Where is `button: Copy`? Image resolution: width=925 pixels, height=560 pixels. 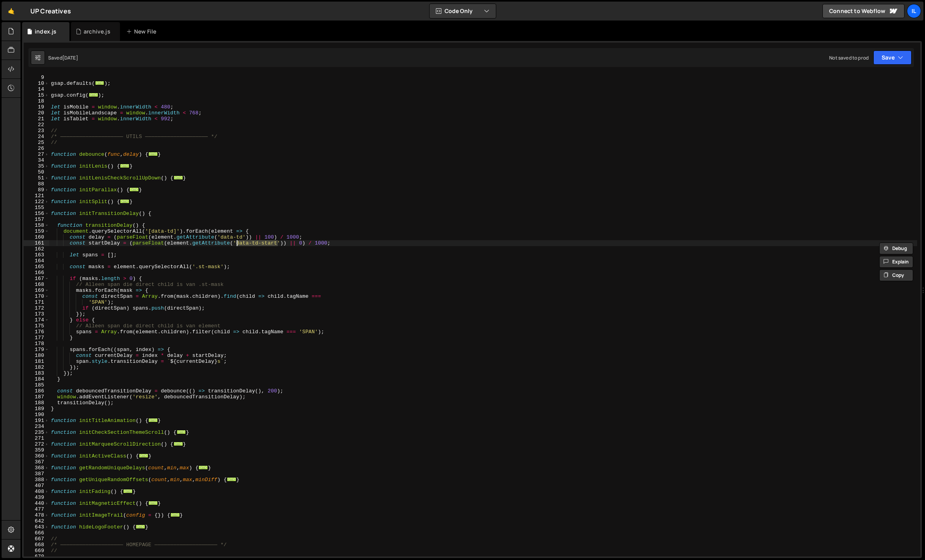
button: Copy is located at coordinates (896, 275).